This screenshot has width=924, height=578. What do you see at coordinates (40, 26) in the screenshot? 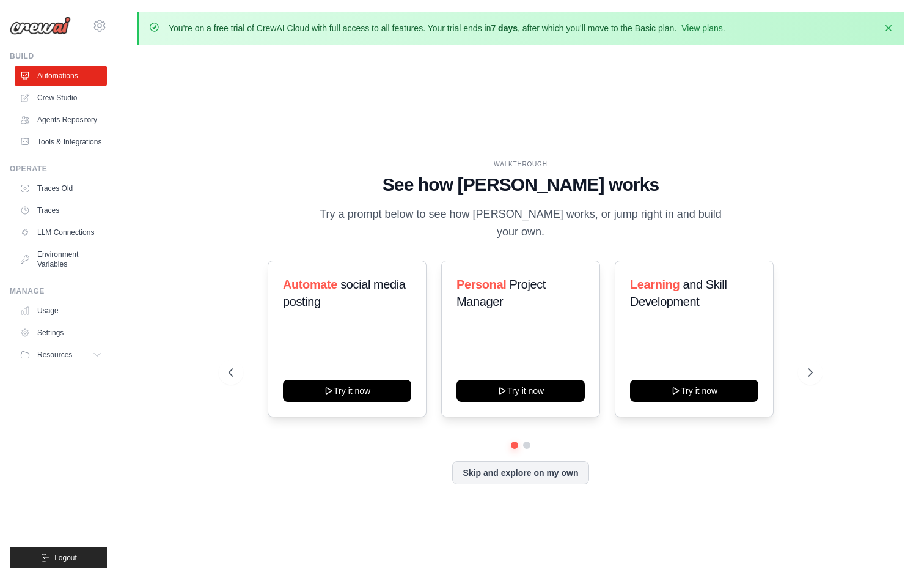
I see `img: Logo` at bounding box center [40, 26].